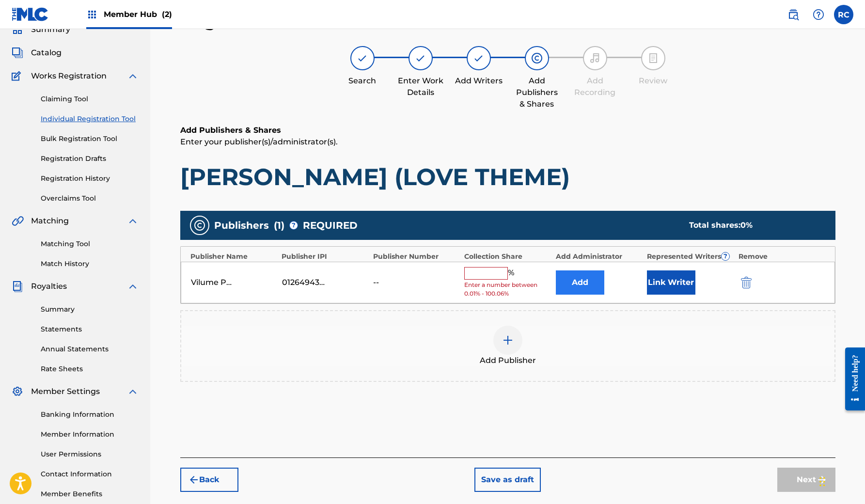 The width and height of the screenshot is (865, 504). I want to click on a: Statements, so click(89, 329).